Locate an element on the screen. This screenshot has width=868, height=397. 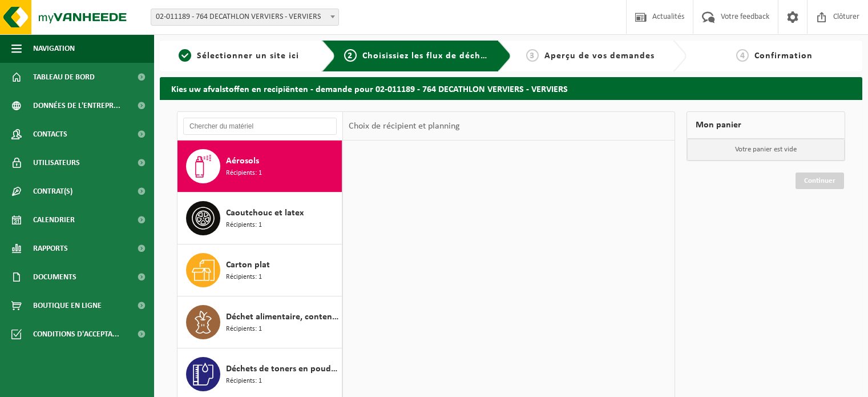
span: Utilisateurs is located at coordinates (57, 163).